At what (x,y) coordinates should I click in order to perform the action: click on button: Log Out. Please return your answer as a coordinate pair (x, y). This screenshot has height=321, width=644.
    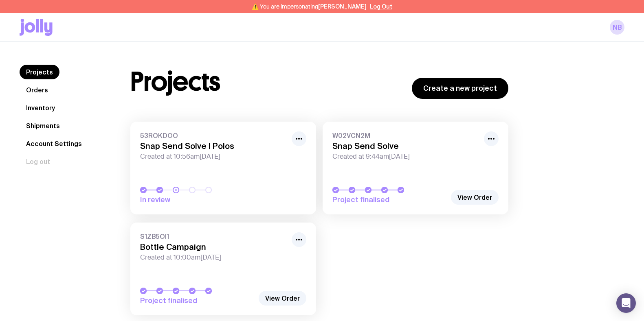
    Looking at the image, I should click on (381, 6).